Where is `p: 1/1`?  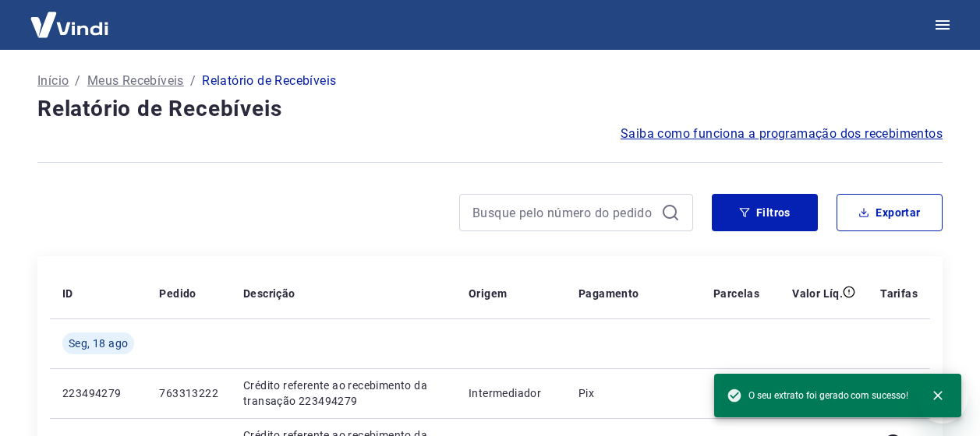
p: 1/1 is located at coordinates (736, 393).